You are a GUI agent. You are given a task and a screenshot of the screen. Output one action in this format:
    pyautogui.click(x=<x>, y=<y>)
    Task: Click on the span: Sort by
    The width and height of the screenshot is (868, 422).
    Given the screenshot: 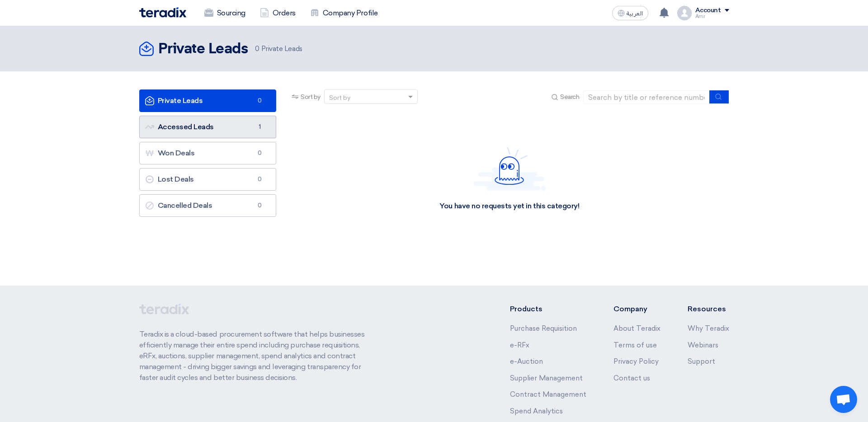 What is the action you would take?
    pyautogui.click(x=311, y=96)
    